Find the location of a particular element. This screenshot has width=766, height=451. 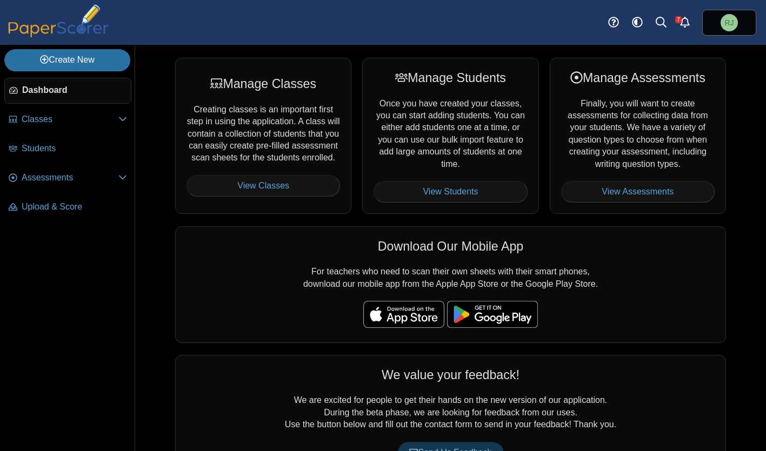

div: For teachers who need to scan their own sheets with their smart phones, download our mobile app f... is located at coordinates (450, 285).